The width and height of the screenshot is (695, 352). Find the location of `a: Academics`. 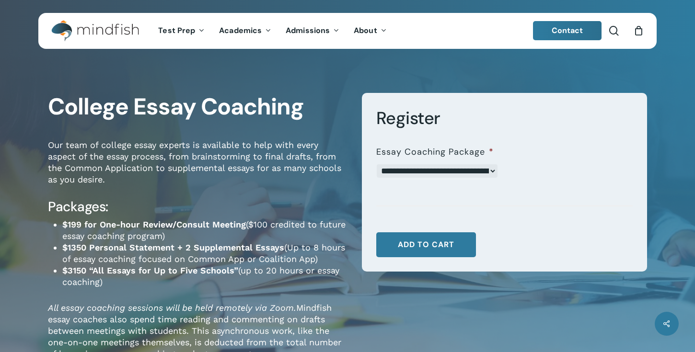

a: Academics is located at coordinates (245, 31).